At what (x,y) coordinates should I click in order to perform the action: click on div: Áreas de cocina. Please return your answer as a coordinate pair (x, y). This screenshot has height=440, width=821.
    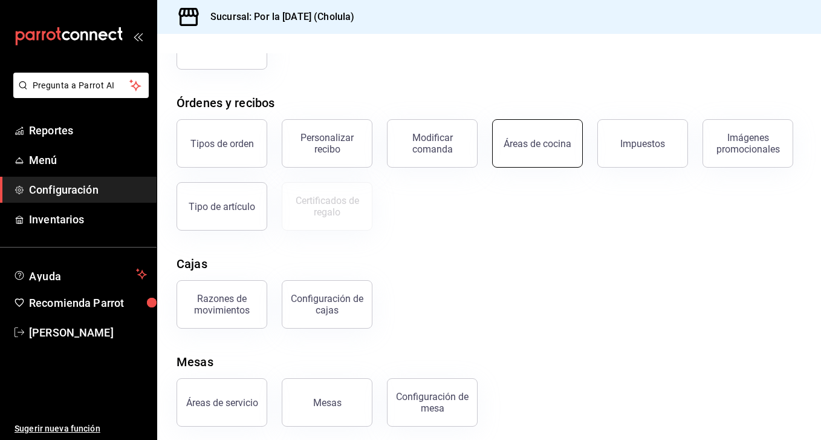
    Looking at the image, I should click on (538, 143).